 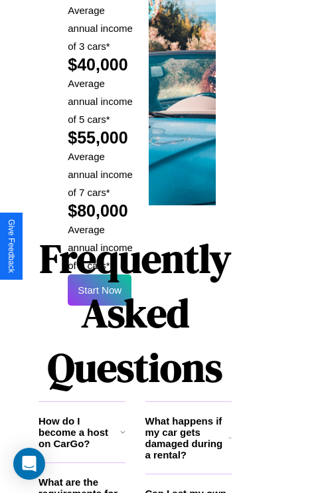 What do you see at coordinates (101, 64) in the screenshot?
I see `h2: $40,000` at bounding box center [101, 64].